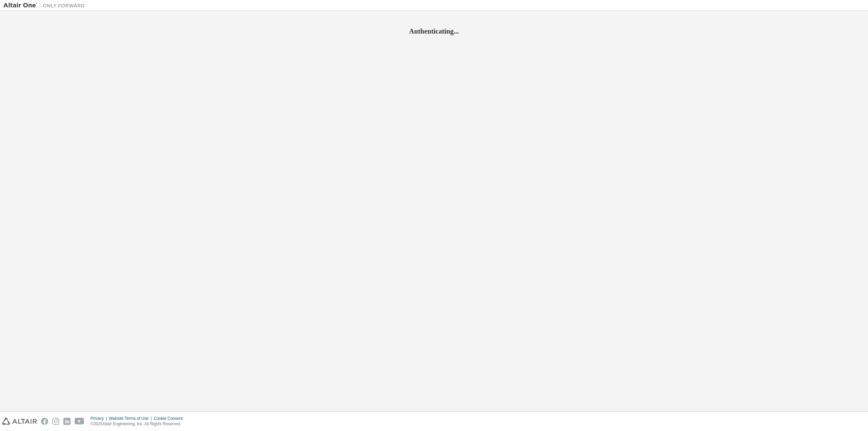 The height and width of the screenshot is (431, 868). Describe the element at coordinates (67, 421) in the screenshot. I see `img: linkedin.svg` at that location.